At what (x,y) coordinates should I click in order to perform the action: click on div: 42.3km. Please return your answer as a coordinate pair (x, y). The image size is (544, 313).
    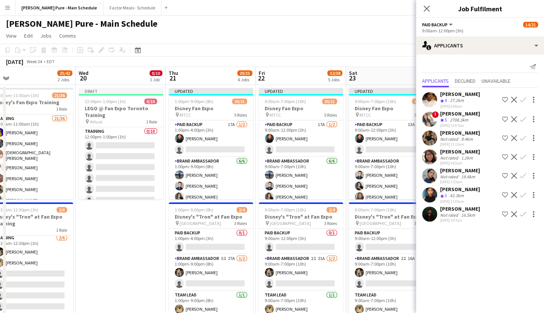
    Looking at the image, I should click on (457, 196).